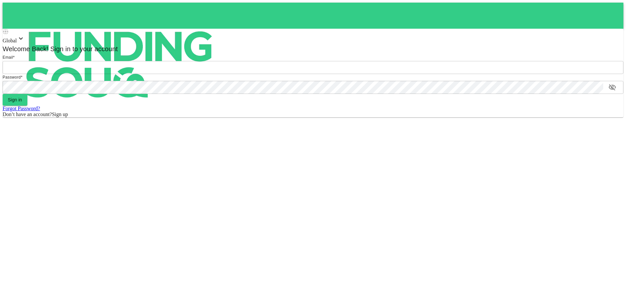 The height and width of the screenshot is (297, 626). What do you see at coordinates (60, 114) in the screenshot?
I see `span: Sign up` at bounding box center [60, 114].